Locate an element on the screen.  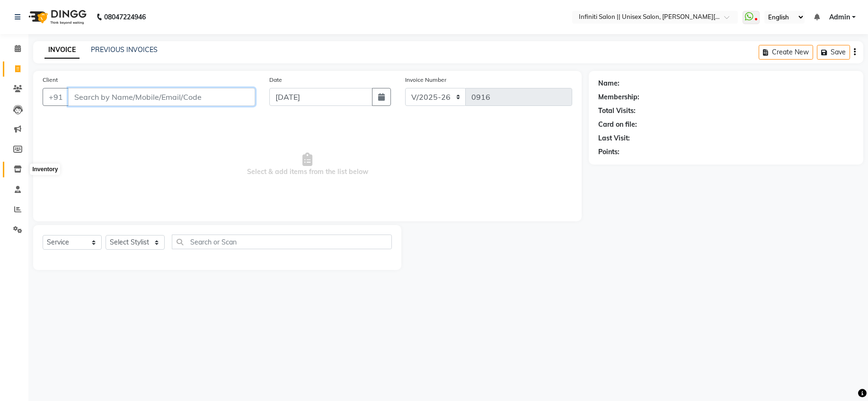
span: Admin is located at coordinates (839, 17).